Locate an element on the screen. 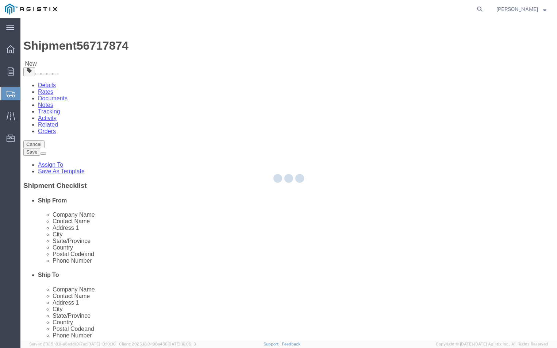 The image size is (557, 348). span: Jimmy Dunn is located at coordinates (517, 9).